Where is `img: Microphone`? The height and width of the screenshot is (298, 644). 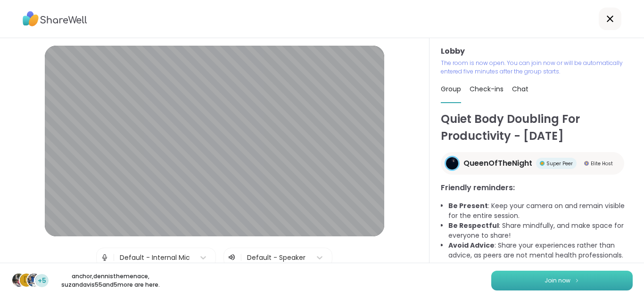
img: Microphone is located at coordinates (104, 258).